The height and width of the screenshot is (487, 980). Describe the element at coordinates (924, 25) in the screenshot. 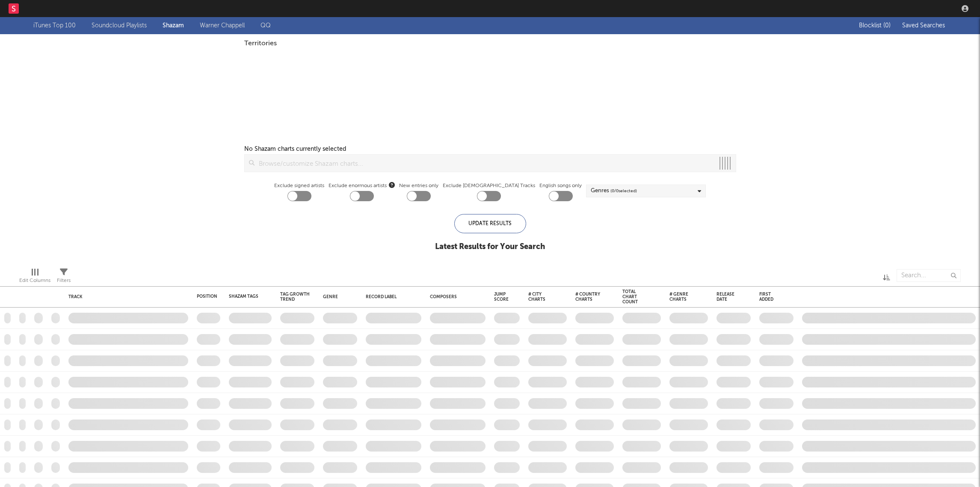

I see `span: Saved Searches` at that location.